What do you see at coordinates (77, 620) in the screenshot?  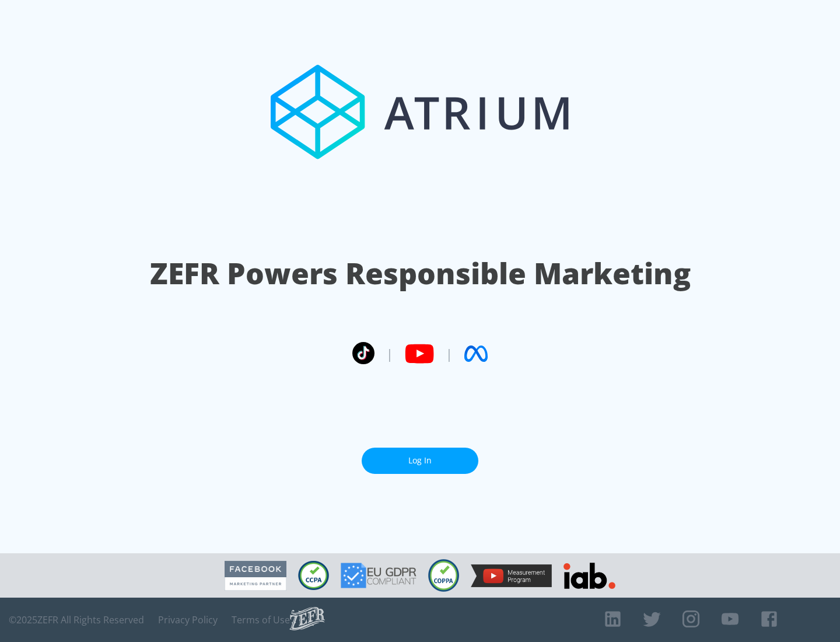 I see `span: © 2025 ZEFR All Rights Reserved` at bounding box center [77, 620].